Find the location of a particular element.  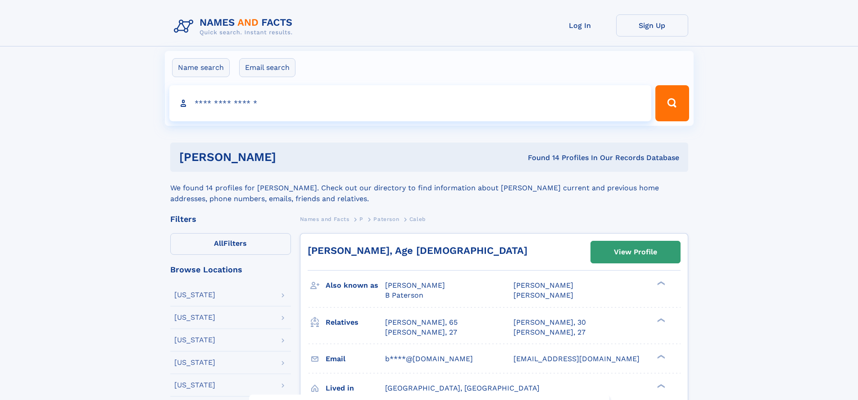

div: View Profile is located at coordinates (636, 252).